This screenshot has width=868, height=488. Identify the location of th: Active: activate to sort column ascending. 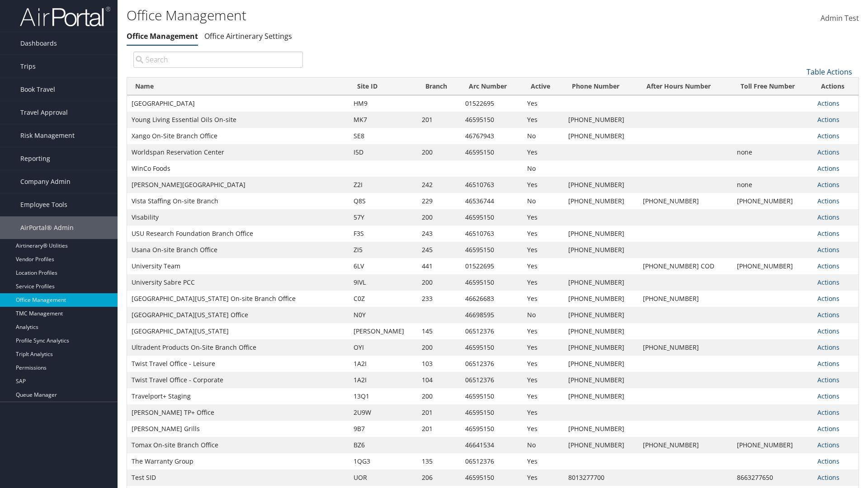
(543, 86).